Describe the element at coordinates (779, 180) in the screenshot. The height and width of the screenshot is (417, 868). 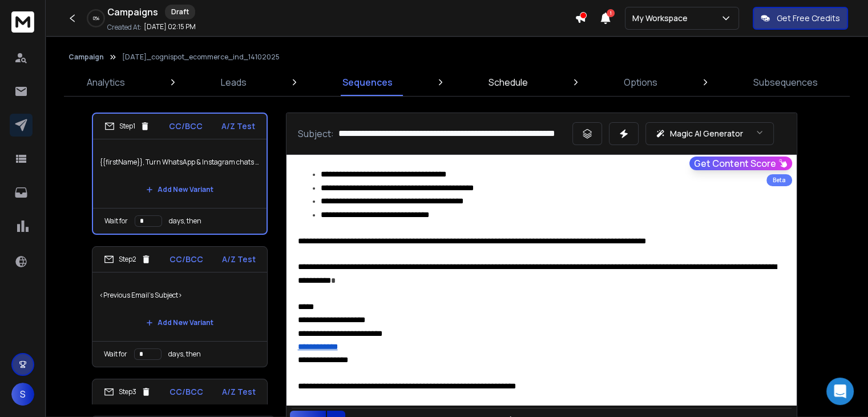
I see `div: Beta` at that location.